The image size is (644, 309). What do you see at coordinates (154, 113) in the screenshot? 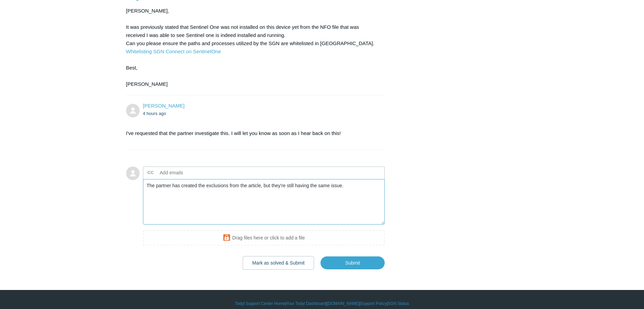
I see `time: 10/06/2025, 11:33` at bounding box center [154, 113].